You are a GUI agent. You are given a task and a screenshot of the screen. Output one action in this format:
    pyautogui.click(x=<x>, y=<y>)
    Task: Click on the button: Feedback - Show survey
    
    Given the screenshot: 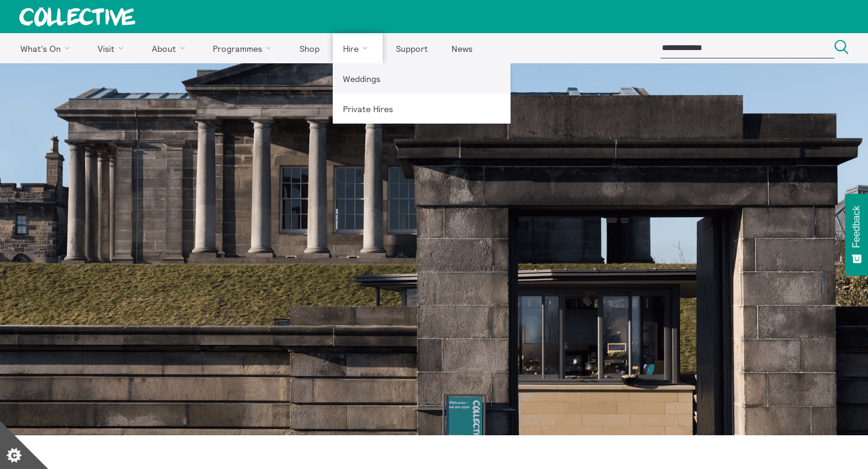 What is the action you would take?
    pyautogui.click(x=857, y=235)
    